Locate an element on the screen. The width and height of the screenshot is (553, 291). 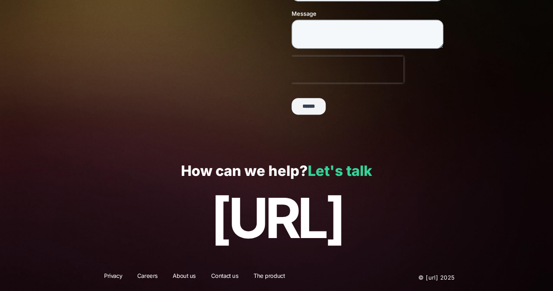
a: Careers is located at coordinates (147, 277).